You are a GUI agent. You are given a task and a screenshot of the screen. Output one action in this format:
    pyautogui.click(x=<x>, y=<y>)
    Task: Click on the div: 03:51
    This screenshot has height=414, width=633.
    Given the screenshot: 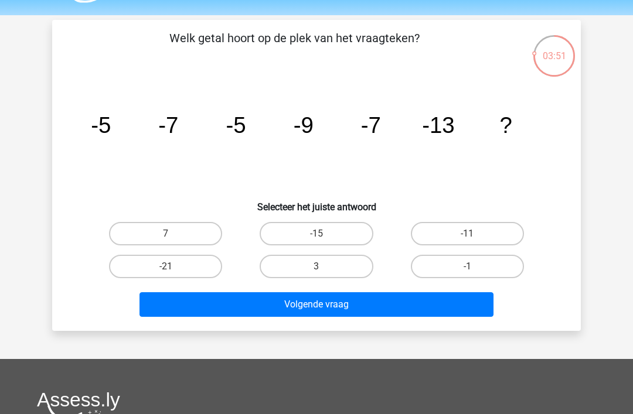 What is the action you would take?
    pyautogui.click(x=554, y=49)
    